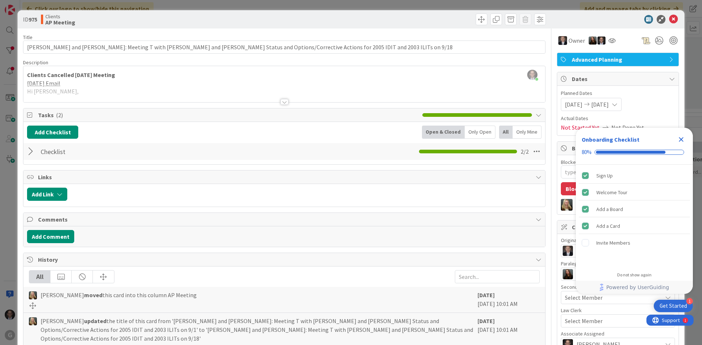  I want to click on div: Footer, so click(634, 288).